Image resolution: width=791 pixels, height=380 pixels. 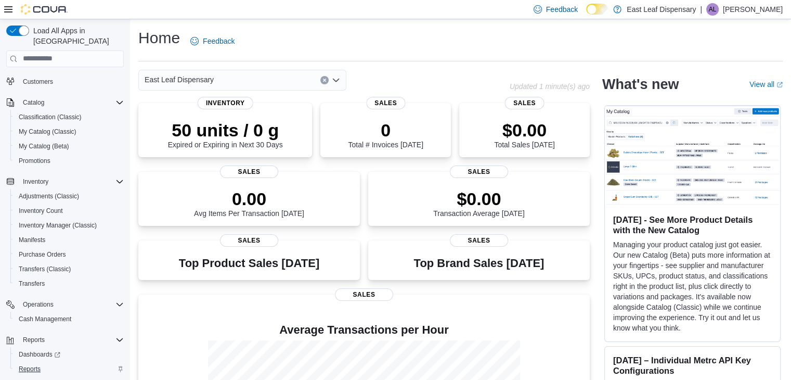 What do you see at coordinates (65, 81) in the screenshot?
I see `button: Customers` at bounding box center [65, 81].